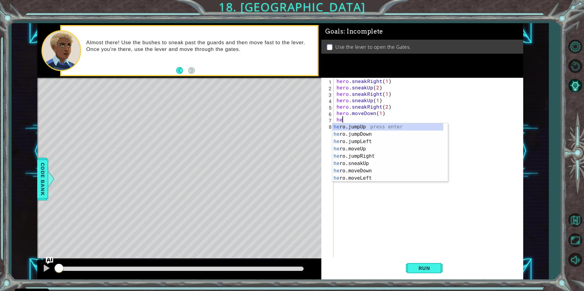  I want to click on span: Run, so click(424, 268).